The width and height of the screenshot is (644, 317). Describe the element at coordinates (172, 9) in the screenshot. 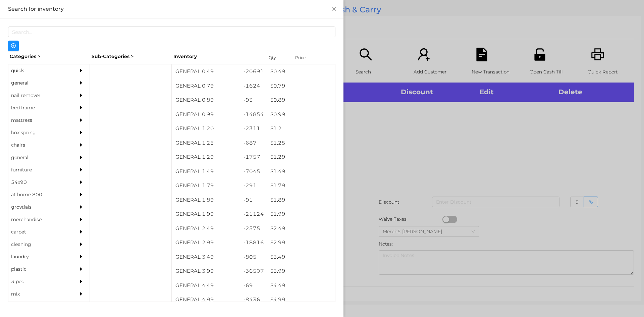

I see `div: Search for inventory` at that location.